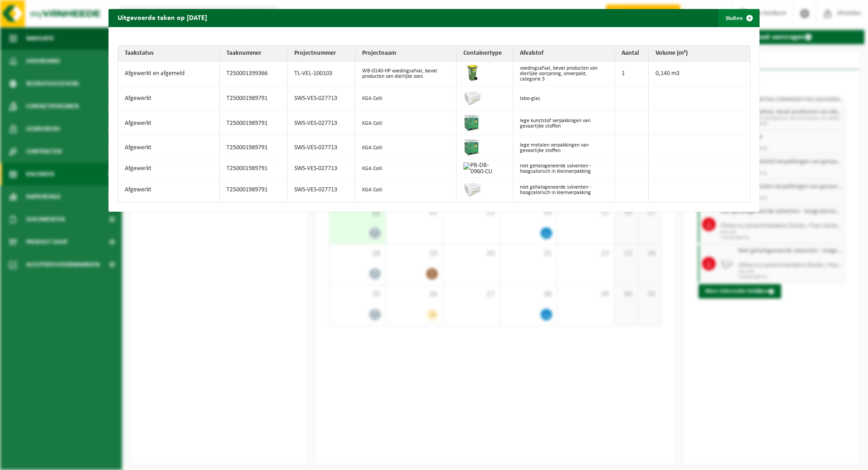  What do you see at coordinates (564, 124) in the screenshot?
I see `td: lege kunststof verpakkingen van gevaarlijke stoffen` at bounding box center [564, 124].